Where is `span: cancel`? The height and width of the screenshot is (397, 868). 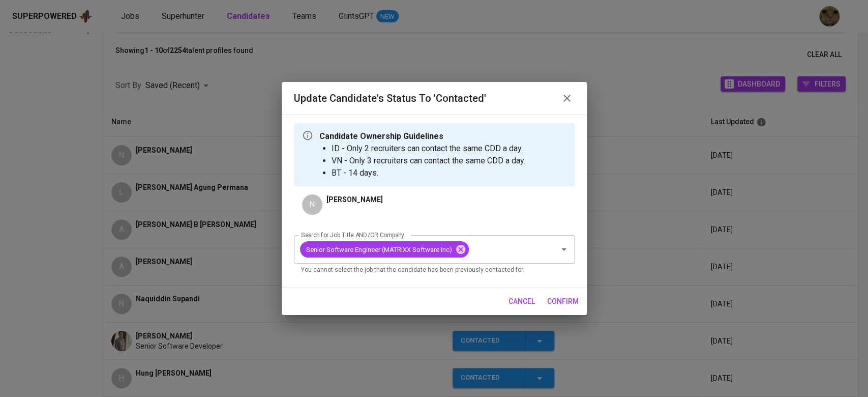
span: cancel is located at coordinates (522, 301).